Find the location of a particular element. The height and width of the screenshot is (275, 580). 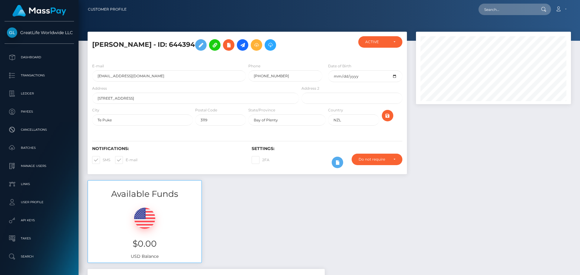

label: City is located at coordinates (96, 110).